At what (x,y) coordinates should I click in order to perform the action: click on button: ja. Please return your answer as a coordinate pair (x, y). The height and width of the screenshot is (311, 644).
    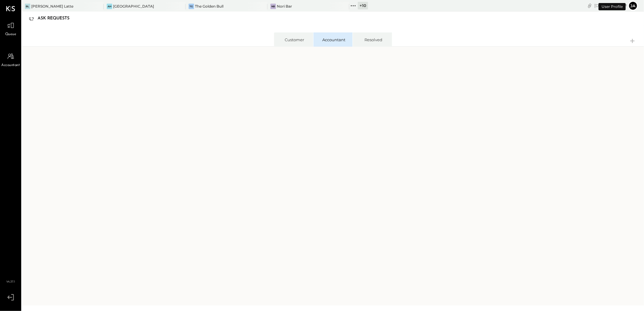
    Looking at the image, I should click on (633, 6).